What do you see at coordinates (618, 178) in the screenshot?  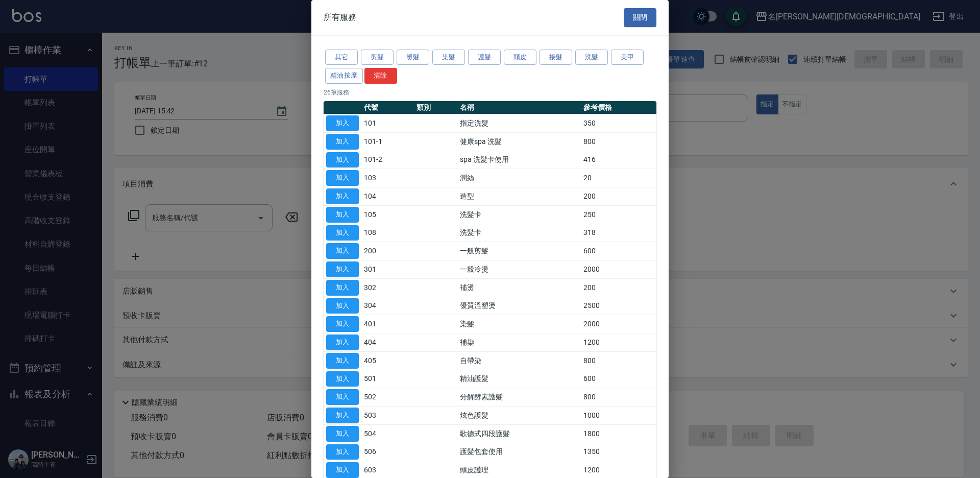 I see `td: 20` at bounding box center [618, 178].